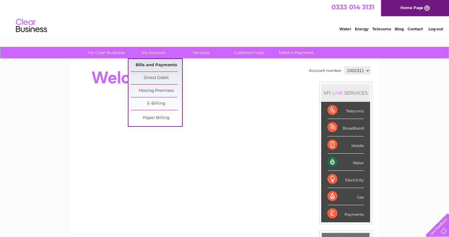  What do you see at coordinates (345, 93) in the screenshot?
I see `div: MY SERVICES` at bounding box center [345, 93].